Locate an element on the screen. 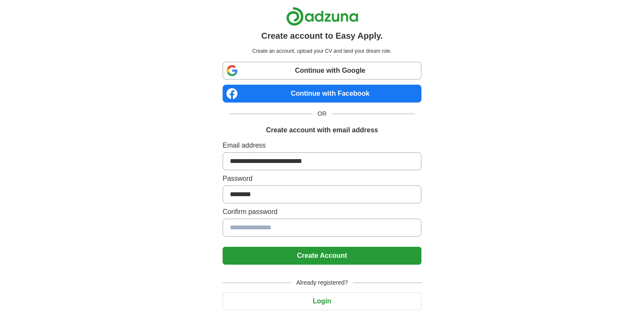 The height and width of the screenshot is (314, 644). p: Create an account, upload your CV and land your dream role. is located at coordinates (322, 51).